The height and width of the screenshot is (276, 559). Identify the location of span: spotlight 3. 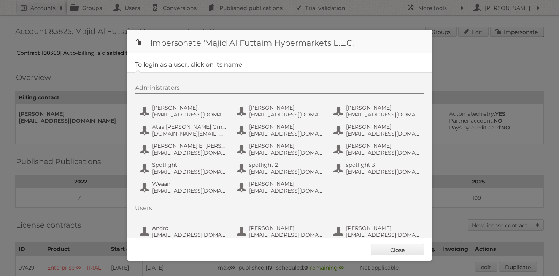
(383, 165).